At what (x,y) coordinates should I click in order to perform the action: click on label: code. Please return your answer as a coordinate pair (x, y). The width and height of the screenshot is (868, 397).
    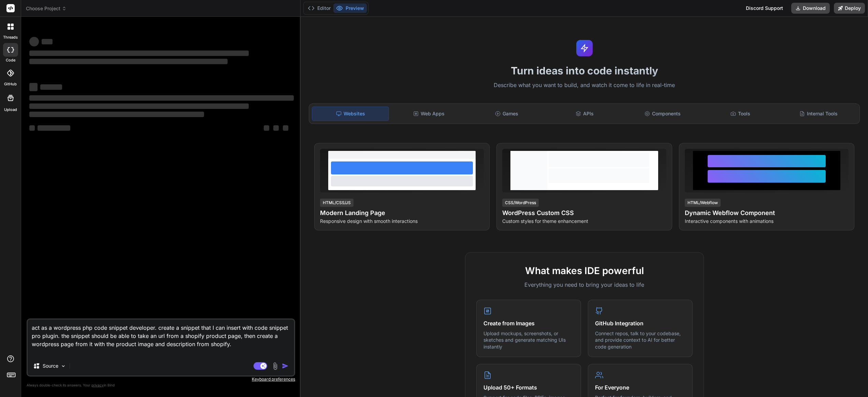
    Looking at the image, I should click on (11, 60).